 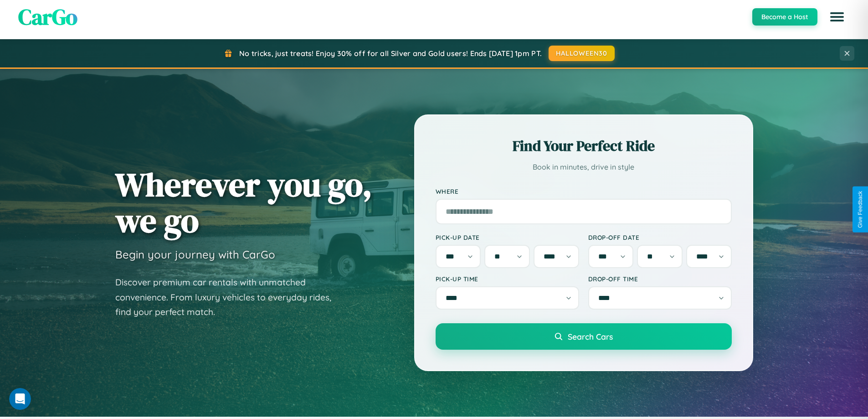 What do you see at coordinates (583, 167) in the screenshot?
I see `p: Book in minutes, drive in style` at bounding box center [583, 167].